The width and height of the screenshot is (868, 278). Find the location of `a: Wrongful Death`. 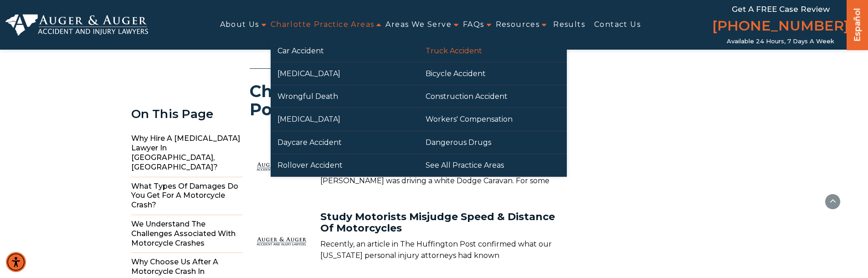

a: Wrongful Death is located at coordinates (345, 96).